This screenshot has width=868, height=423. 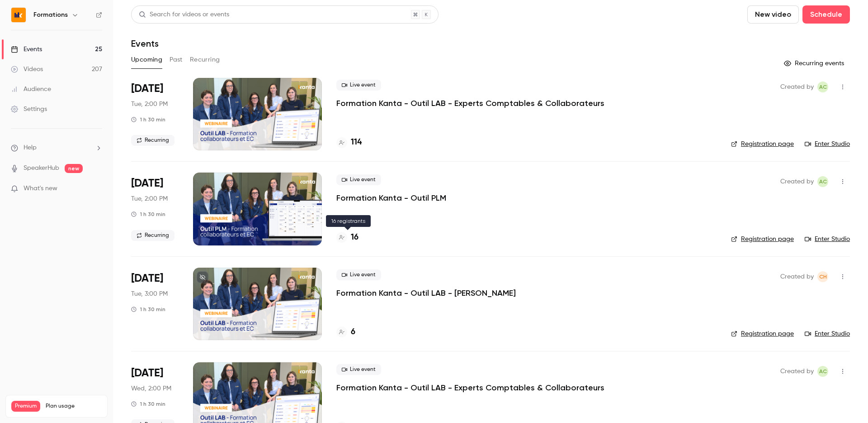 I want to click on a: Formation Kanta - Outil PLM, so click(x=391, y=198).